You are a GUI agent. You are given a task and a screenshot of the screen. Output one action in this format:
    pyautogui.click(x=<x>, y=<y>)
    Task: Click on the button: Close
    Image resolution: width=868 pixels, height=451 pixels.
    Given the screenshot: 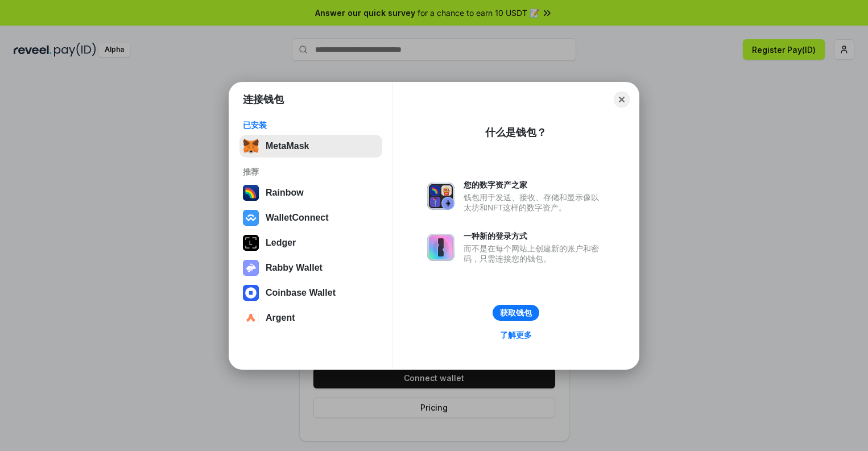 What is the action you would take?
    pyautogui.click(x=622, y=100)
    